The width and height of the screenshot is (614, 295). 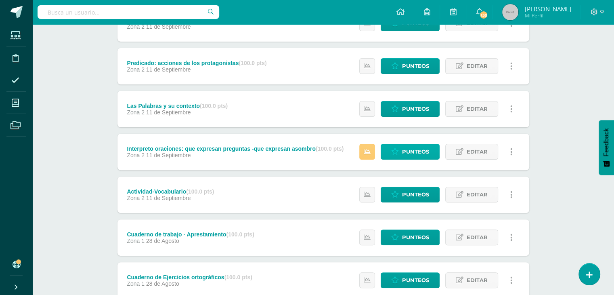 I want to click on div: Actividad-Vocabulario, so click(x=170, y=191).